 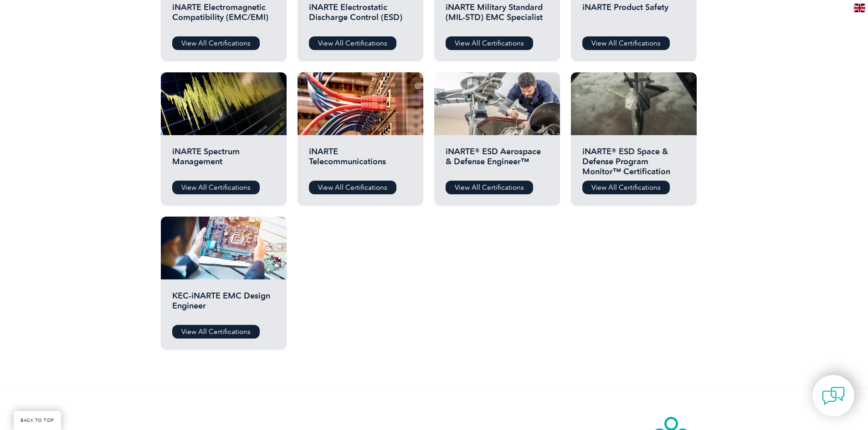 What do you see at coordinates (834, 396) in the screenshot?
I see `img: contact-chat.png` at bounding box center [834, 396].